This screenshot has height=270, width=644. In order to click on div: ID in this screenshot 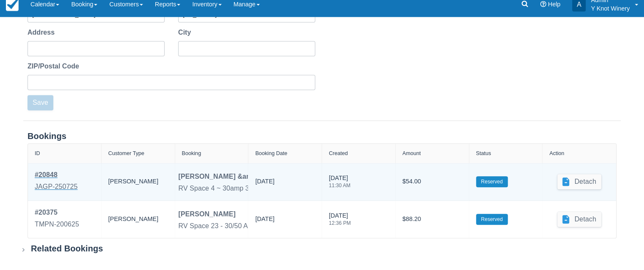, I will do `click(37, 154)`.